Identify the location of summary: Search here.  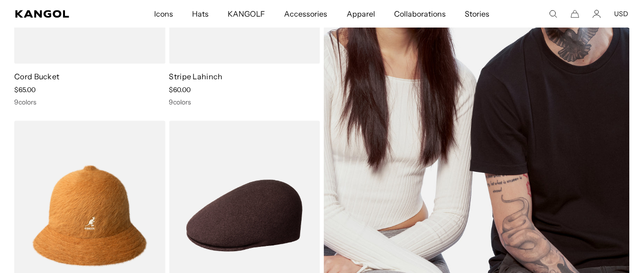
(553, 14).